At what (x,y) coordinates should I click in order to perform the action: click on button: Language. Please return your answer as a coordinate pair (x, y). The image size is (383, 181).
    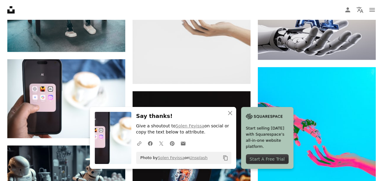
    Looking at the image, I should click on (360, 10).